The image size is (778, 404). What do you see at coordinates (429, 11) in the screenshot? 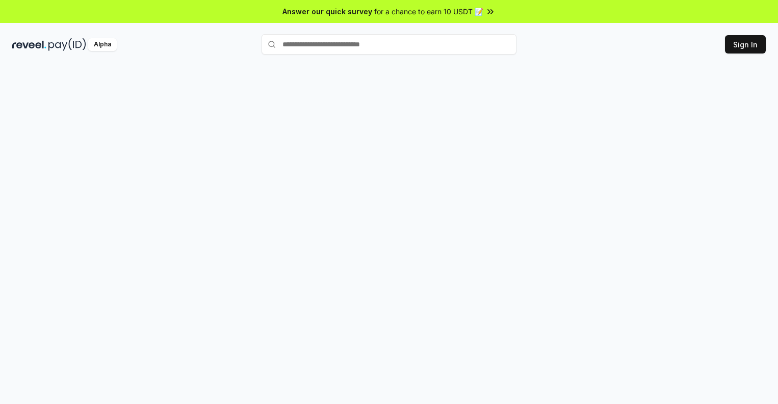
I see `span: for a chance to earn 10 USDT 📝` at bounding box center [429, 11].